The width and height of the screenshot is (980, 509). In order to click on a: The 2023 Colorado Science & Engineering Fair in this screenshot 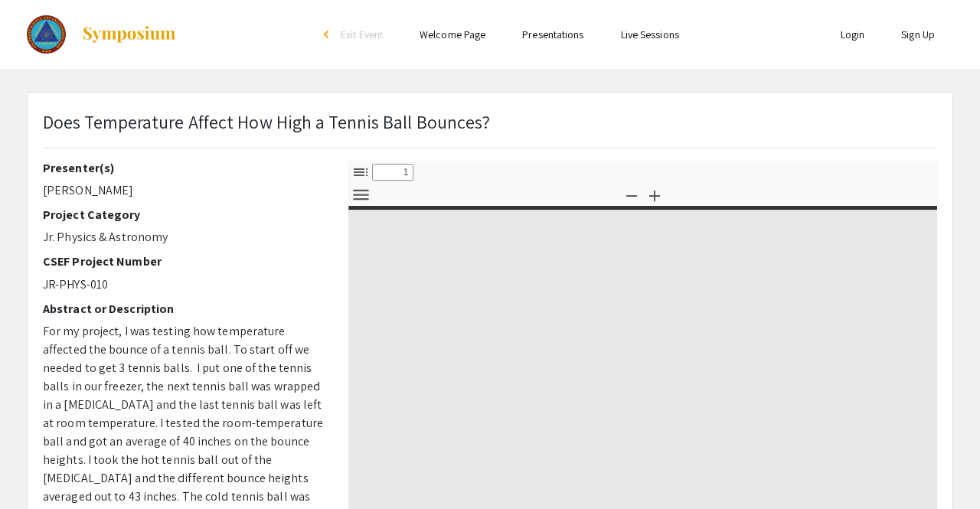, I will do `click(102, 34)`.